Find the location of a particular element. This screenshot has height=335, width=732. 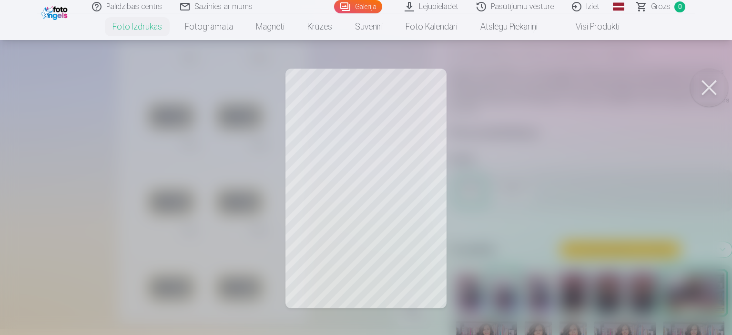

a: Krūzes is located at coordinates (320, 27).